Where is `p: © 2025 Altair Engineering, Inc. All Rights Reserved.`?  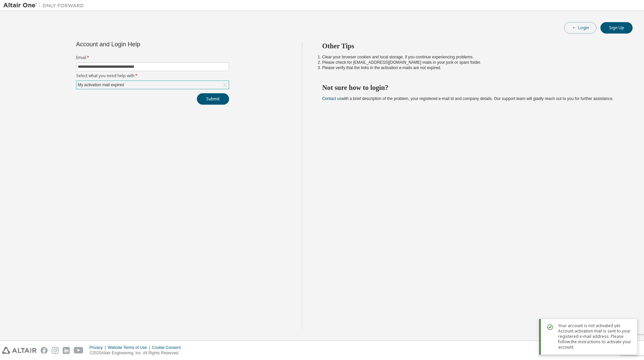 p: © 2025 Altair Engineering, Inc. All Rights Reserved. is located at coordinates (137, 353).